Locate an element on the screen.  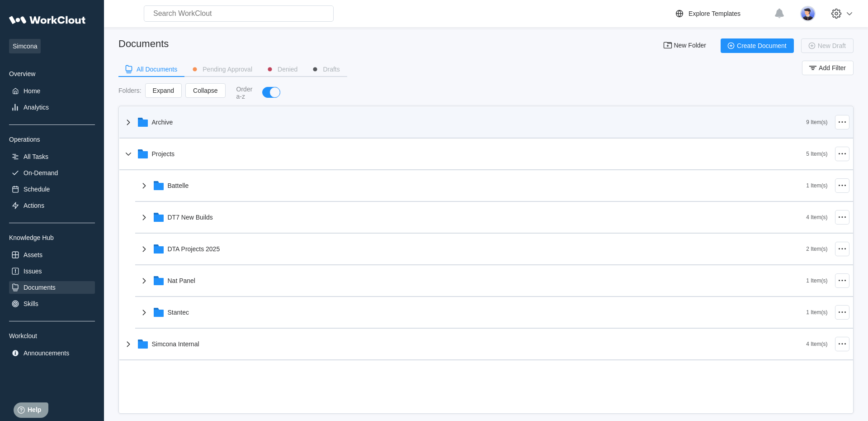
span: Simcona is located at coordinates (25, 46).